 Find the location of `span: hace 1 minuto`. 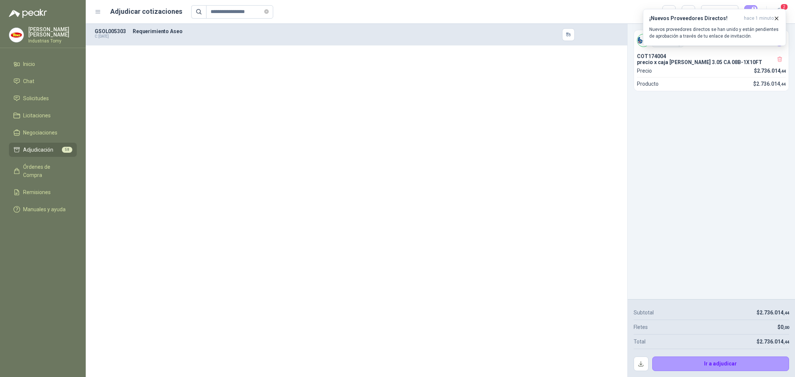

span: hace 1 minuto is located at coordinates (759, 18).